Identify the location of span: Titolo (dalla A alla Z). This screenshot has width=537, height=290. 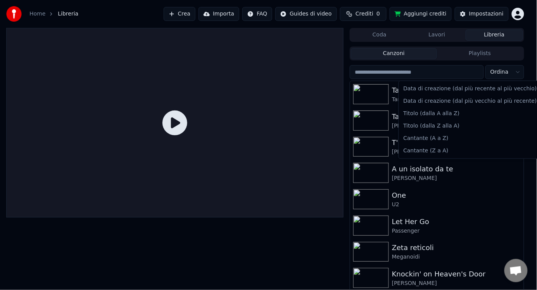
(431, 114).